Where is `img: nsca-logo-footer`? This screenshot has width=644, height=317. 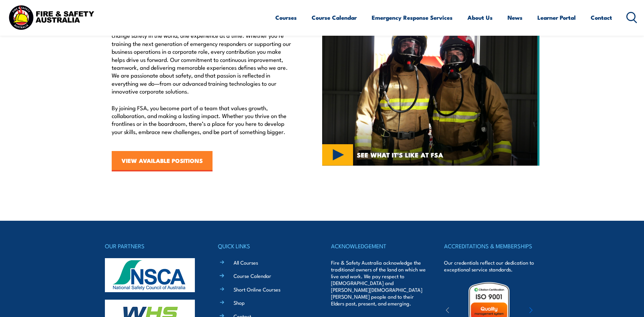
img: nsca-logo-footer is located at coordinates (150, 275).